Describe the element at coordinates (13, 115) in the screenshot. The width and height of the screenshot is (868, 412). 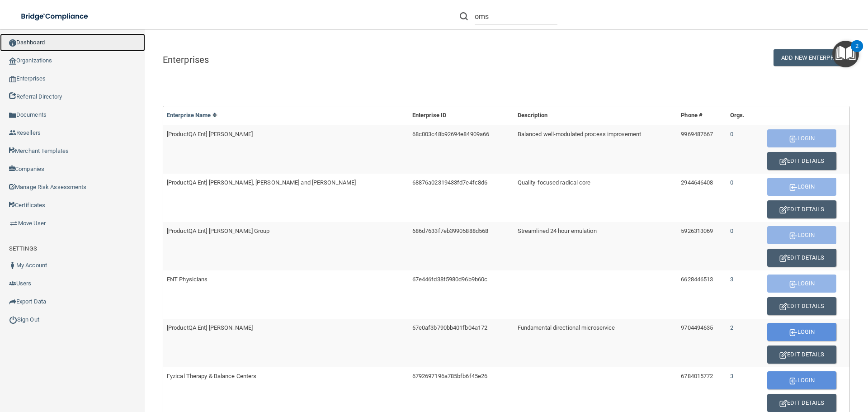
I see `img: icon-documents.8dae5593.png` at that location.